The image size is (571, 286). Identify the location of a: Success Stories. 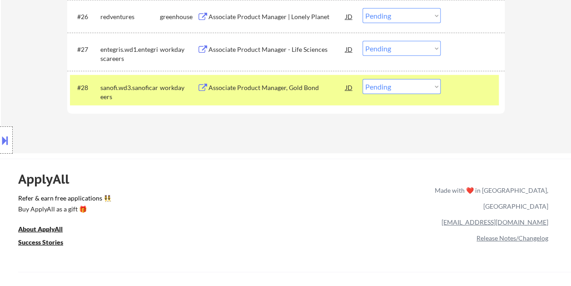
(47, 243).